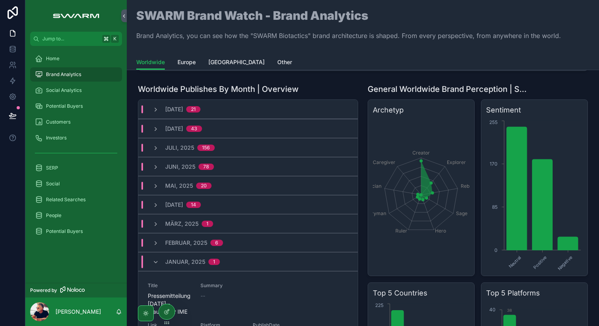  What do you see at coordinates (53, 215) in the screenshot?
I see `span: People` at bounding box center [53, 215].